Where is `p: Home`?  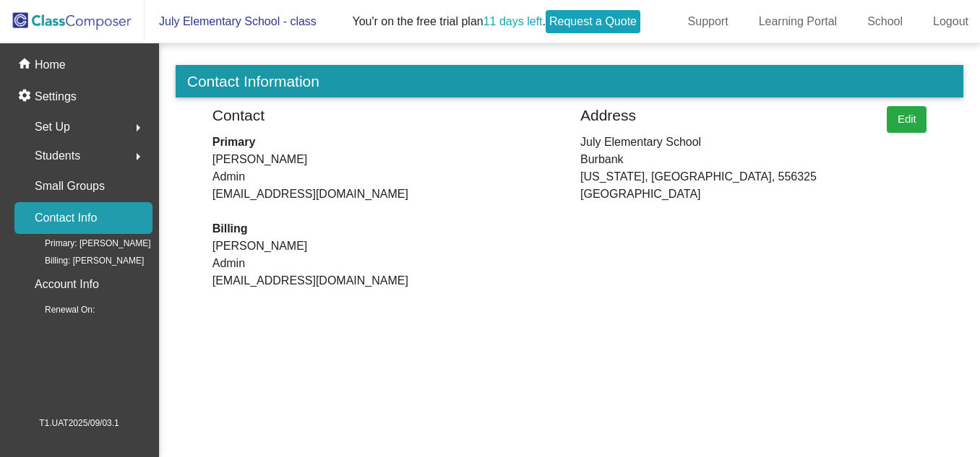 p: Home is located at coordinates (50, 65).